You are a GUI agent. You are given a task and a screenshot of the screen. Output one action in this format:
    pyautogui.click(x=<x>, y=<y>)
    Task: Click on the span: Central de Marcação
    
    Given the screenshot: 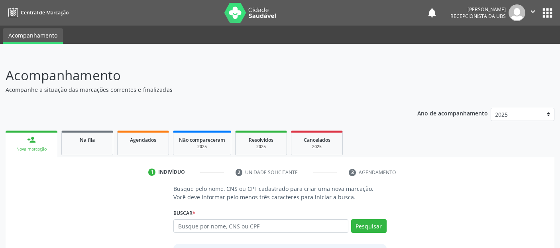 What is the action you would take?
    pyautogui.click(x=45, y=12)
    